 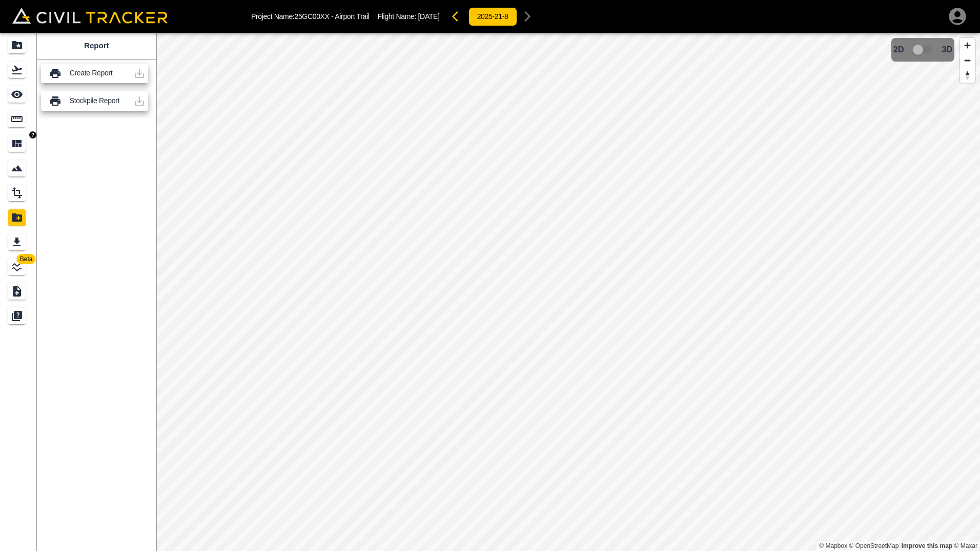 I want to click on a: Maxar, so click(x=965, y=546).